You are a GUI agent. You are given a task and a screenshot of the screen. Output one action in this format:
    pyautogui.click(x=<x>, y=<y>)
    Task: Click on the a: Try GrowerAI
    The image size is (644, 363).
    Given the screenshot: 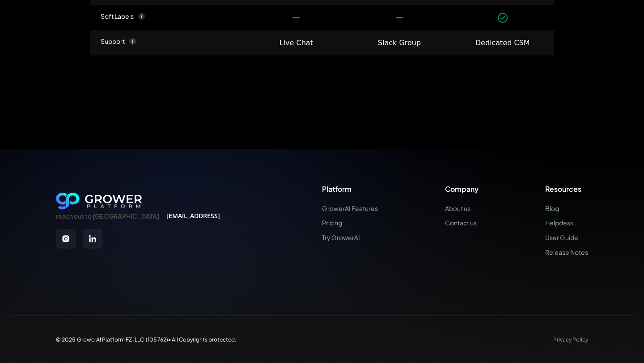 What is the action you would take?
    pyautogui.click(x=350, y=238)
    